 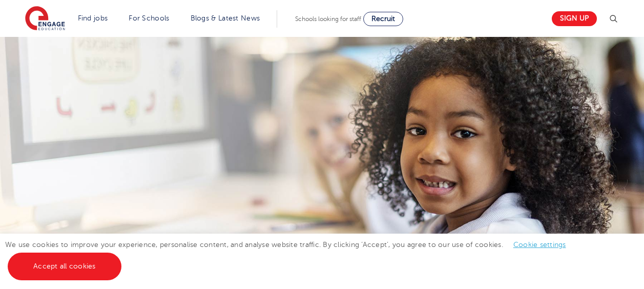 What do you see at coordinates (383, 19) in the screenshot?
I see `span: Recruit` at bounding box center [383, 19].